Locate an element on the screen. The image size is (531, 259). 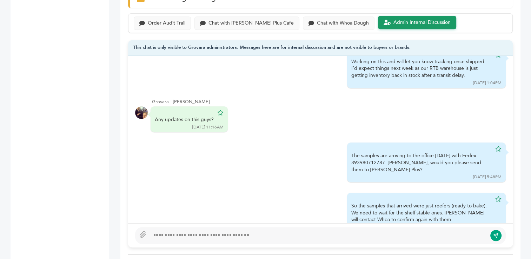
div: Any updates on this guys? is located at coordinates (184, 120).